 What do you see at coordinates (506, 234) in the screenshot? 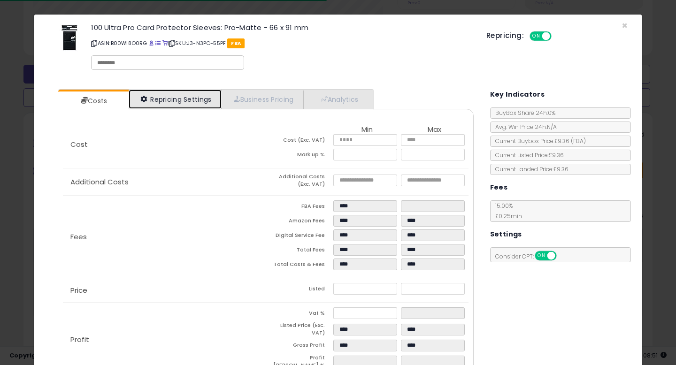
I see `h5: Settings` at bounding box center [506, 234].